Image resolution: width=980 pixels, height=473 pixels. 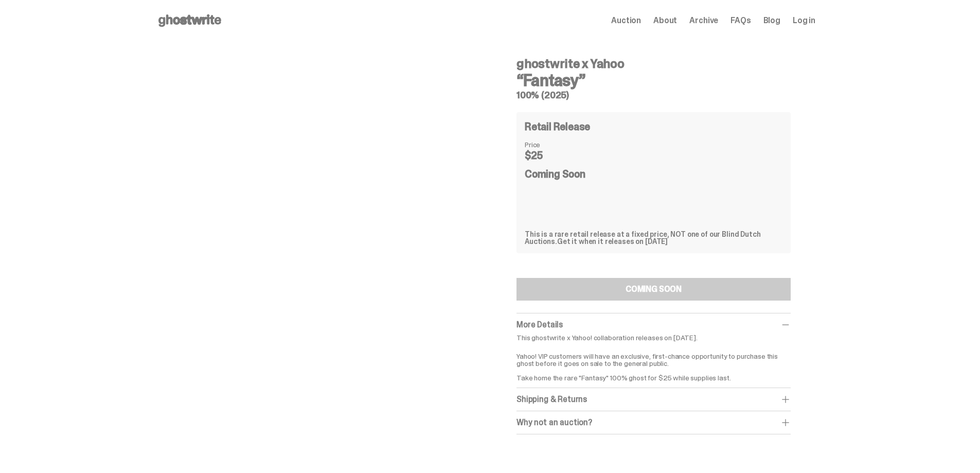 I want to click on span: More Details, so click(x=540, y=325).